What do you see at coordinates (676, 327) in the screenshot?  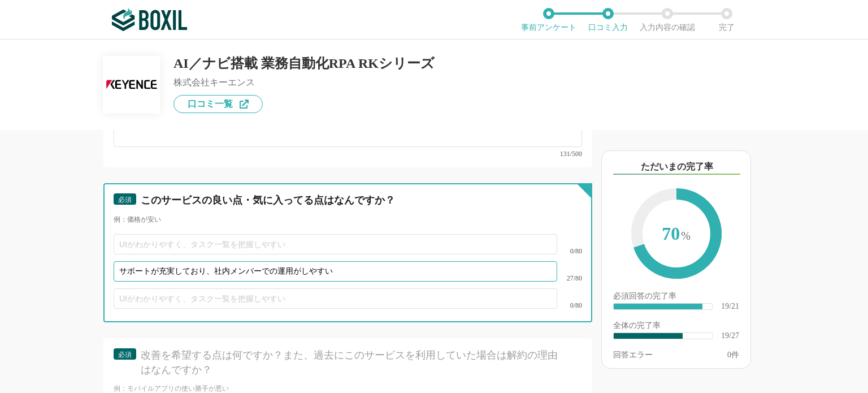 I see `div: 全体の完了率` at bounding box center [676, 327].